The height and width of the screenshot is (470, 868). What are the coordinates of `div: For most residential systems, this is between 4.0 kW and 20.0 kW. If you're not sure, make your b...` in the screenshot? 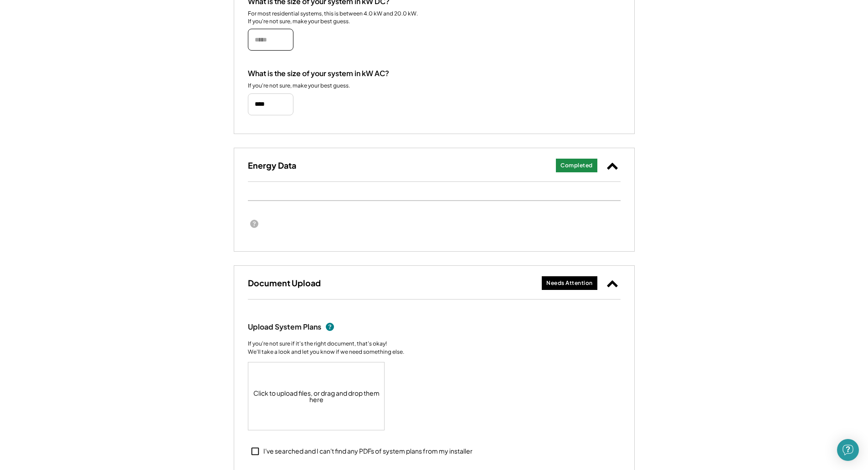 It's located at (333, 18).